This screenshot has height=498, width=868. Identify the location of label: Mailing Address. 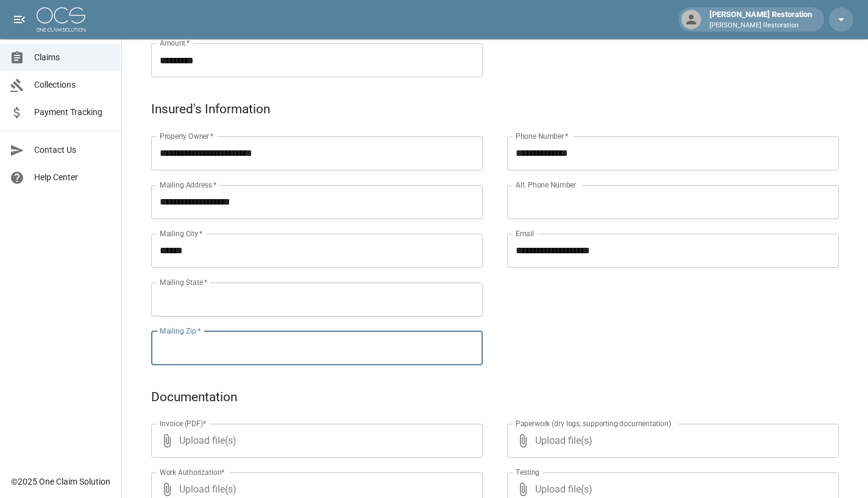
(188, 184).